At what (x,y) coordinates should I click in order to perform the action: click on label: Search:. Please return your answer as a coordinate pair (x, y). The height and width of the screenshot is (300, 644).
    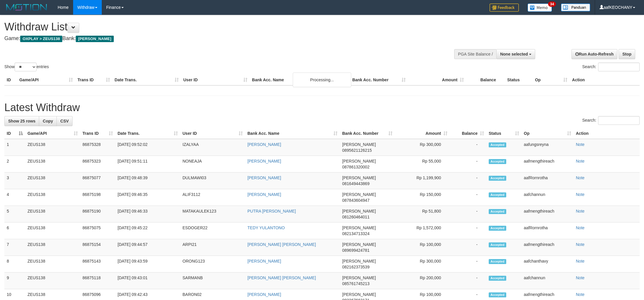
    Looking at the image, I should click on (611, 67).